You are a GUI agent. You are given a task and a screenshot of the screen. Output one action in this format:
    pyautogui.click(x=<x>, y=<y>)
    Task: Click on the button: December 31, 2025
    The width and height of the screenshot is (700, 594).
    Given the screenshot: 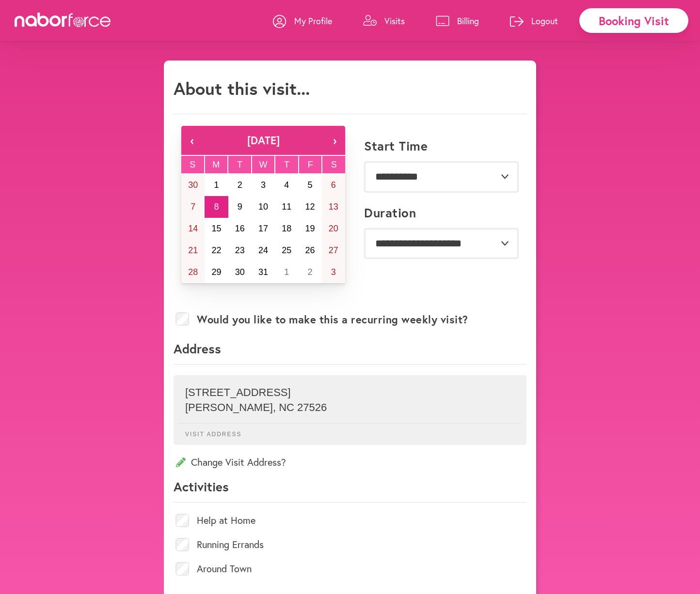 What is the action you would take?
    pyautogui.click(x=263, y=272)
    